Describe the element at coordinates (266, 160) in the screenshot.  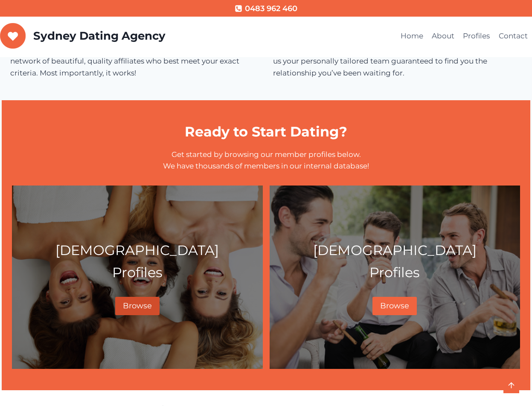
I see `p: Get started by browsing our member profiles below. We have thousands of members in our internal d...` at that location.